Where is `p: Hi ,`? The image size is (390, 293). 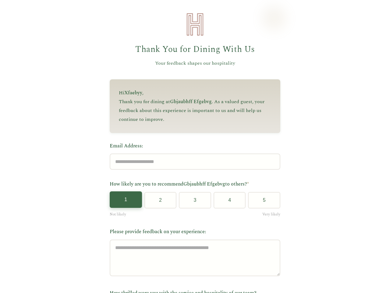
p: Hi , is located at coordinates (195, 93).